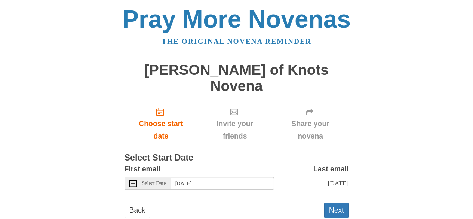 The width and height of the screenshot is (473, 219). I want to click on span: Share your novena, so click(310, 130).